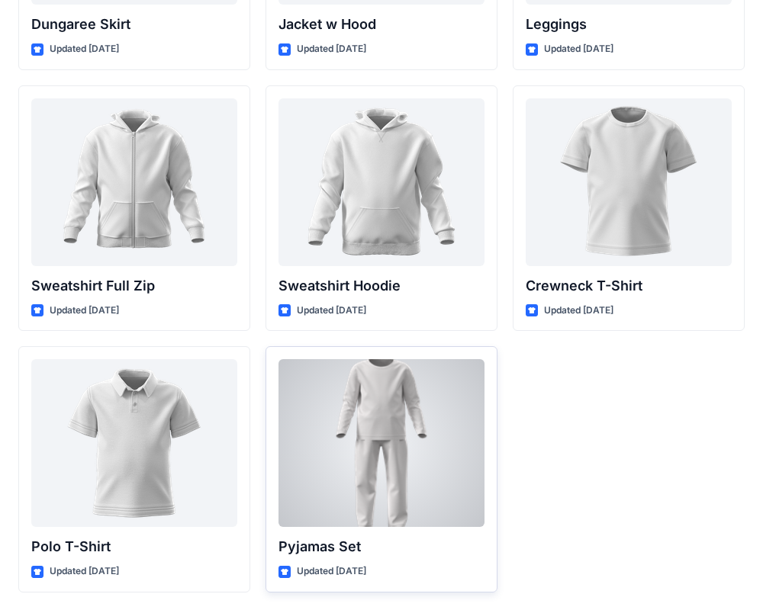 Image resolution: width=763 pixels, height=610 pixels. What do you see at coordinates (382, 286) in the screenshot?
I see `p: Sweatshirt Hoodie` at bounding box center [382, 286].